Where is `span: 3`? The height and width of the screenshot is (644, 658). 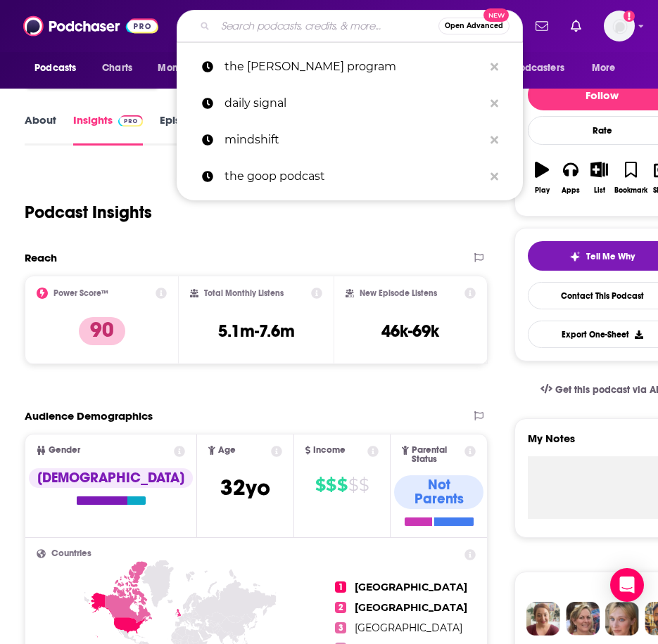 span: 3 is located at coordinates (340, 628).